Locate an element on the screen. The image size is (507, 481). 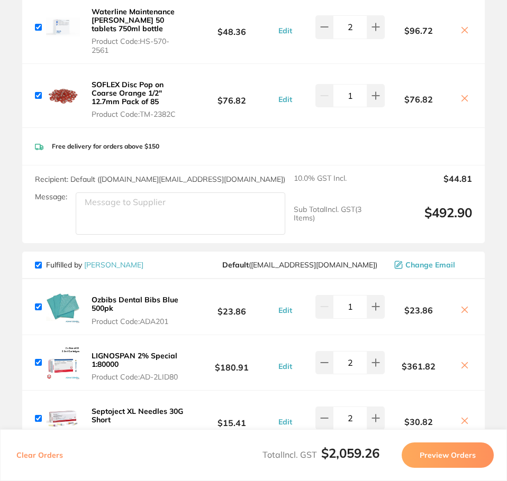
span: Product Code: AD-2LID80 is located at coordinates (138, 377).